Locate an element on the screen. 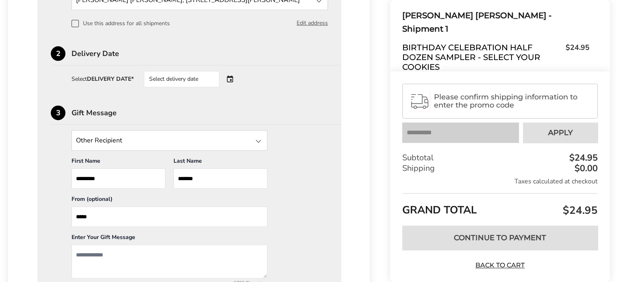 The height and width of the screenshot is (282, 618). button: Apply is located at coordinates (560, 133).